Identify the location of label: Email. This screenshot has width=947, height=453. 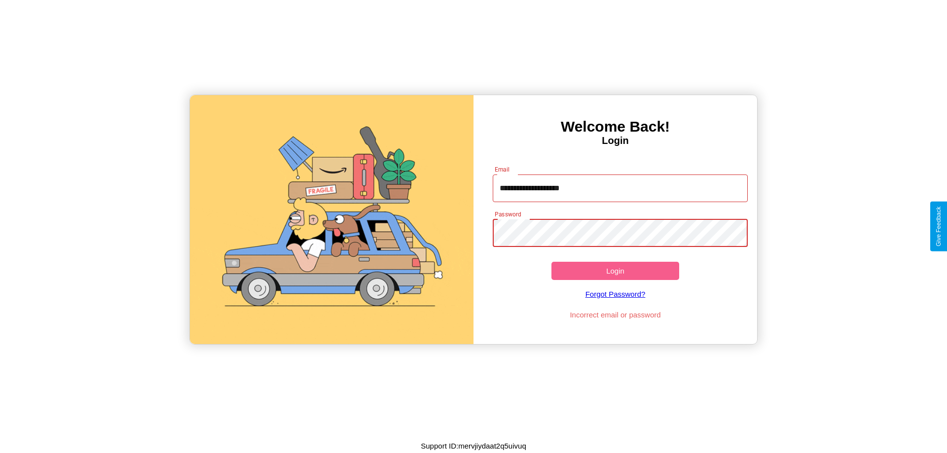
(502, 169).